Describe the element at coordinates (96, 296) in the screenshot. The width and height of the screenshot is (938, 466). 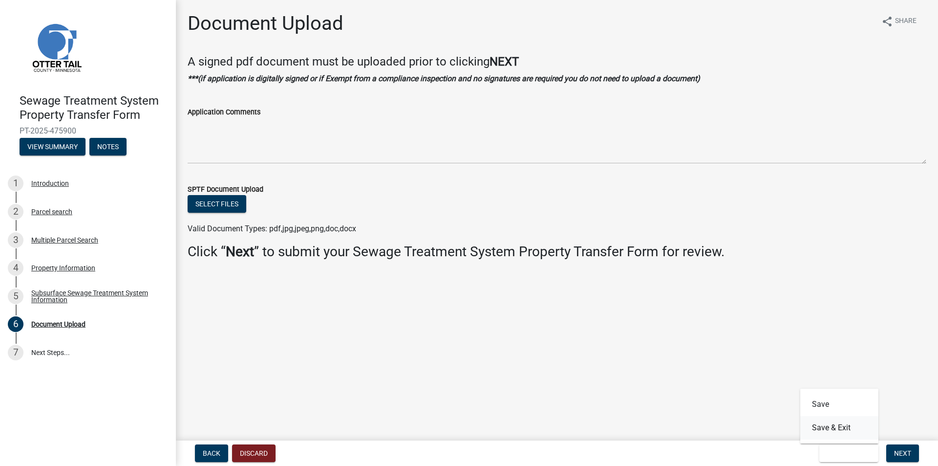
I see `div: Subsurface Sewage Treatment System Information` at that location.